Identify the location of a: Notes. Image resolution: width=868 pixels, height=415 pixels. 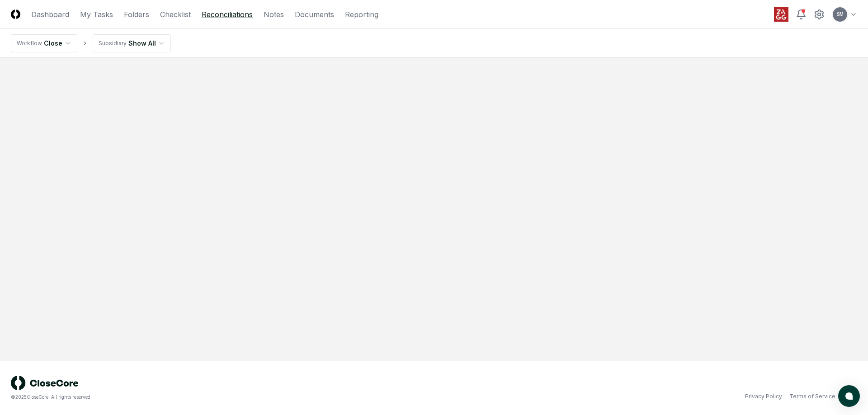
(273, 15).